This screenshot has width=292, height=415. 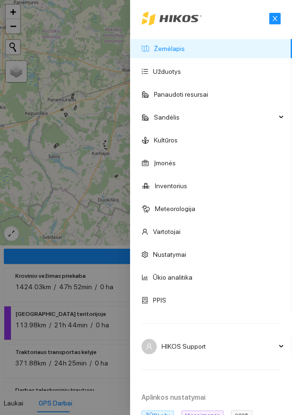 I want to click on a: Panaudoti resursai, so click(x=181, y=94).